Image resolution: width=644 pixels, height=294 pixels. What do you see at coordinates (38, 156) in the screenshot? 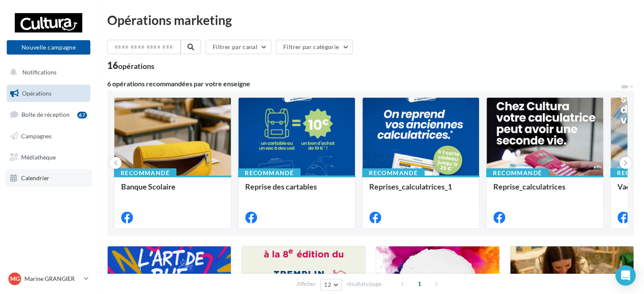
I see `span: Médiathèque` at bounding box center [38, 156].